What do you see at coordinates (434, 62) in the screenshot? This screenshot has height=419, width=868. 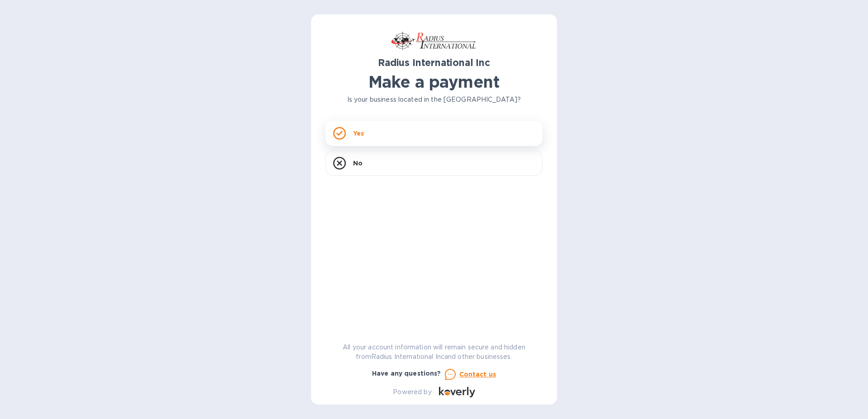 I see `b: Radius International Inc` at bounding box center [434, 62].